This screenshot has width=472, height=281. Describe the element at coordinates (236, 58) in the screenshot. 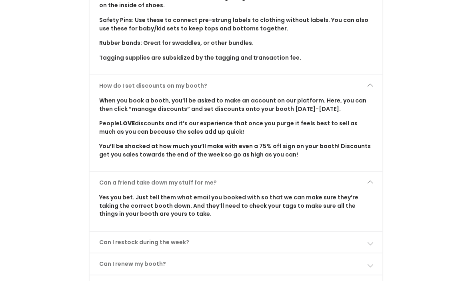

I see `p: Tagging supplies are subsidized by the tagging and transaction fee.` at that location.